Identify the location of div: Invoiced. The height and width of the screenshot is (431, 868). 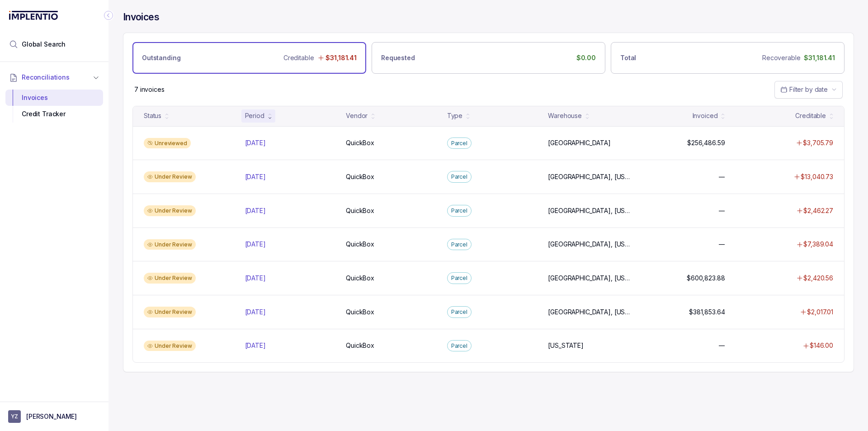
(705, 116).